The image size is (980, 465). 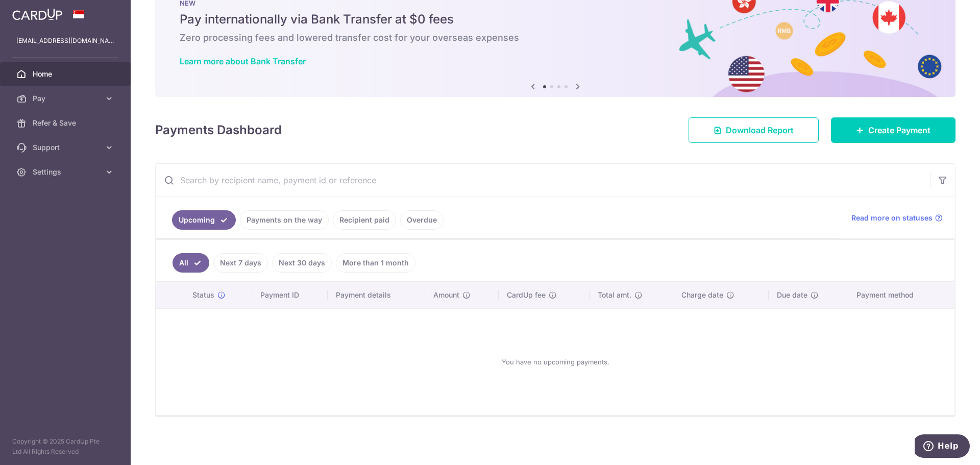 I want to click on span: Status, so click(x=203, y=295).